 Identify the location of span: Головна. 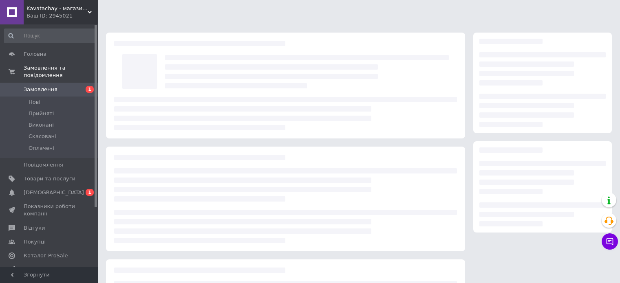
(35, 54).